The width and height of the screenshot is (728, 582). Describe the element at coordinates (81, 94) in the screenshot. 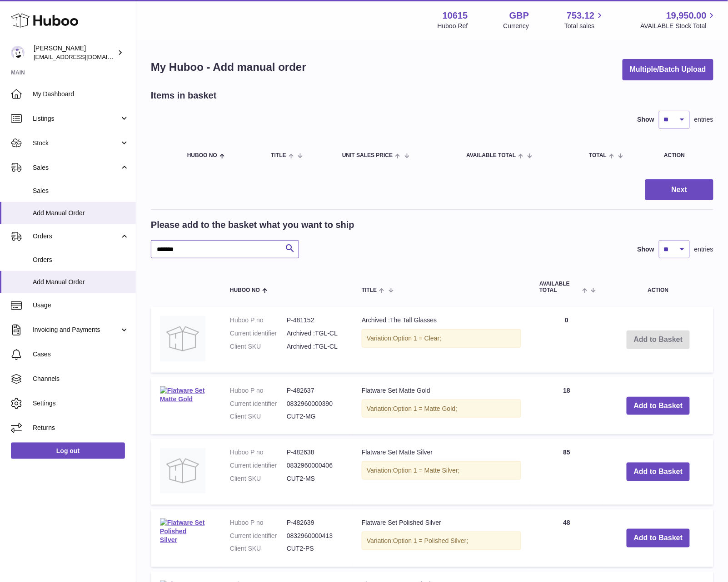

I see `span: My Dashboard` at that location.